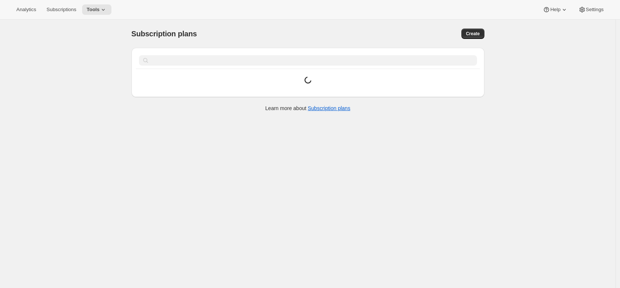  Describe the element at coordinates (472, 34) in the screenshot. I see `span: Create` at that location.